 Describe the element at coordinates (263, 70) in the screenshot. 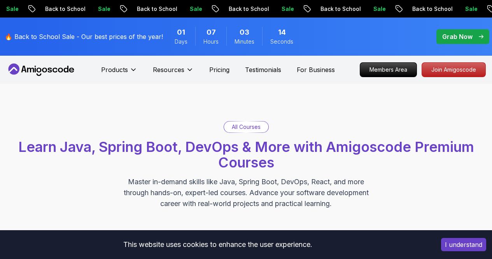

I see `p: Testimonials` at that location.